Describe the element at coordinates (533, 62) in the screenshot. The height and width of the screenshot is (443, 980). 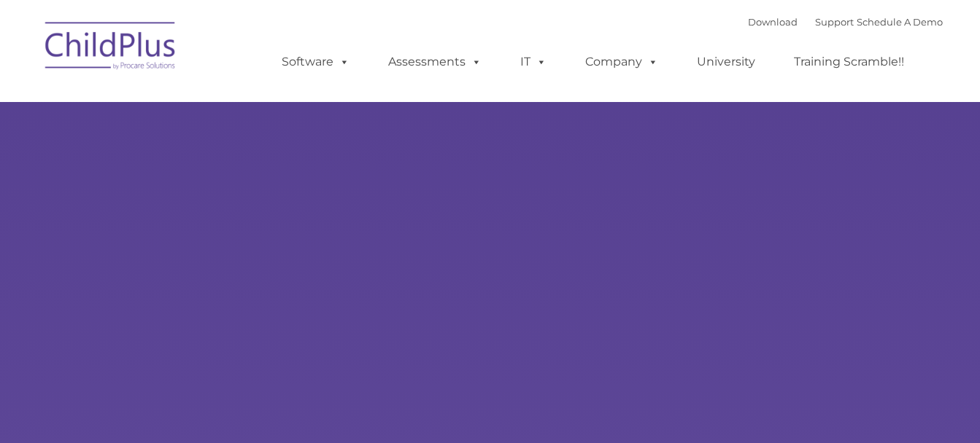
I see `a: IT` at that location.